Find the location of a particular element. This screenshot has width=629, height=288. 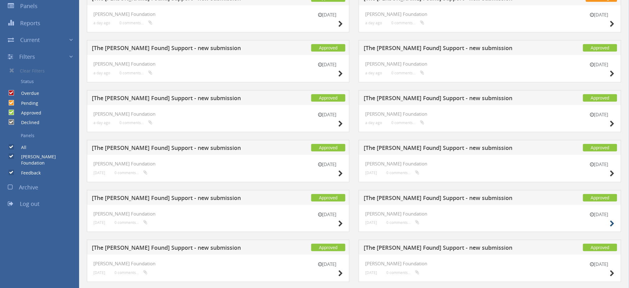

label: Approved is located at coordinates (28, 113).